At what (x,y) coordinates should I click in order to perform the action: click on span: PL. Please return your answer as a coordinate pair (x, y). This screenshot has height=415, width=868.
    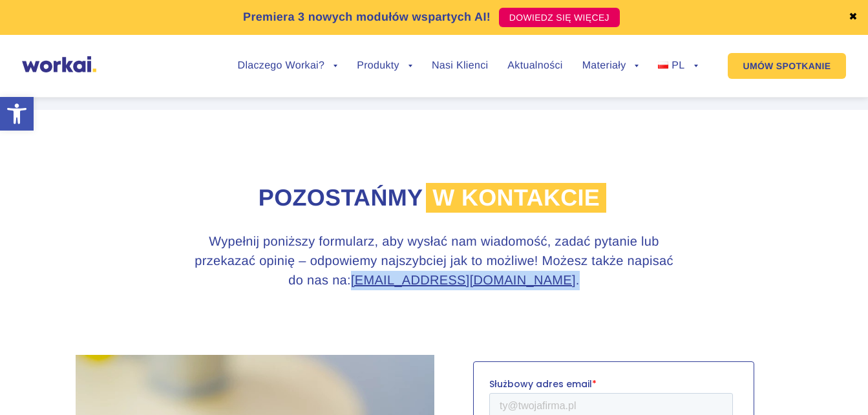
    Looking at the image, I should click on (678, 66).